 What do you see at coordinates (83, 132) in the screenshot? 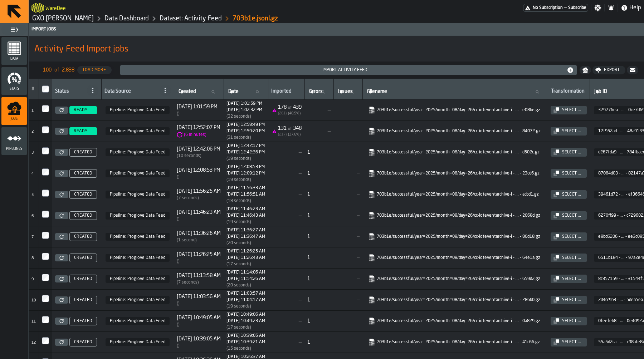
I see `a: READY` at bounding box center [83, 132].